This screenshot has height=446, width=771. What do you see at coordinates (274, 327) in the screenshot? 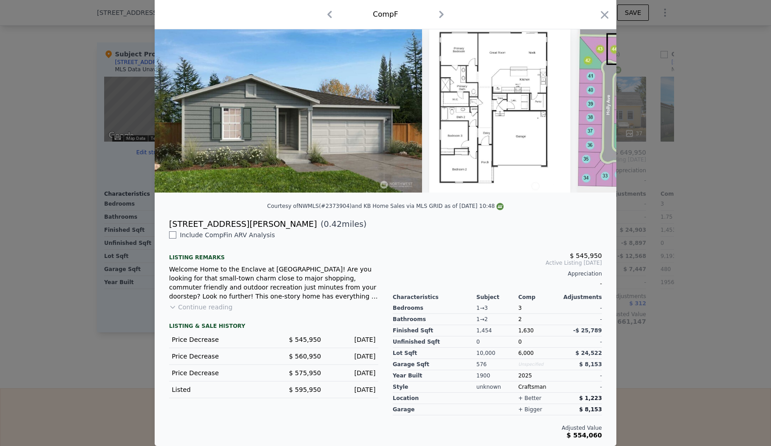
I see `div: LISTING & SALE HISTORY` at bounding box center [274, 327].